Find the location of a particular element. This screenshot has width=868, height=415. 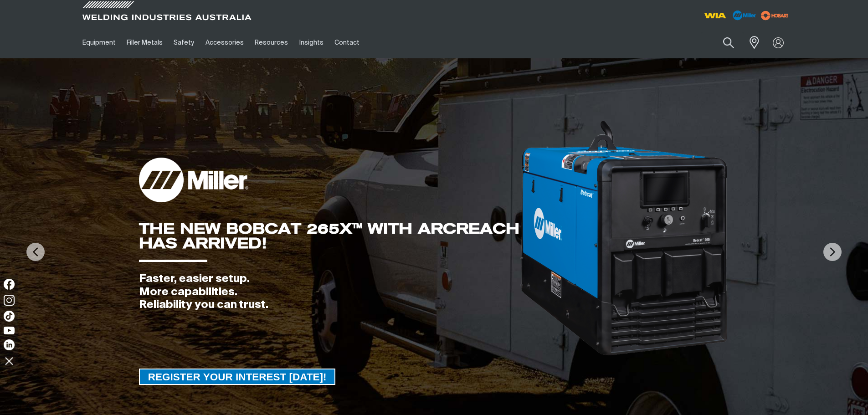

a: miller is located at coordinates (774, 15).